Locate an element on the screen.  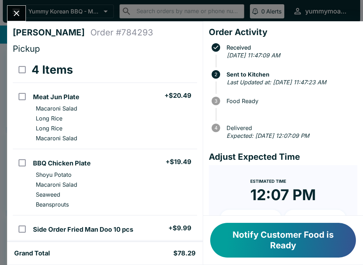
time: 12:07 PM is located at coordinates (283, 195).